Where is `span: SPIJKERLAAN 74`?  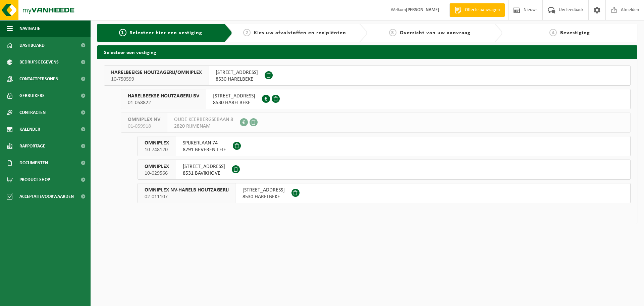 span: SPIJKERLAAN 74 is located at coordinates (204, 143).